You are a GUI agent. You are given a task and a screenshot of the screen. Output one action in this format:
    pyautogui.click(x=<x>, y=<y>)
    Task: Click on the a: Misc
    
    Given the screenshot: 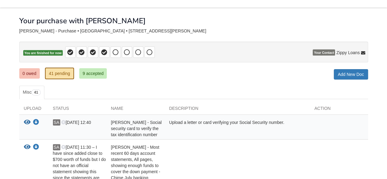 What is the action you would take?
    pyautogui.click(x=32, y=92)
    